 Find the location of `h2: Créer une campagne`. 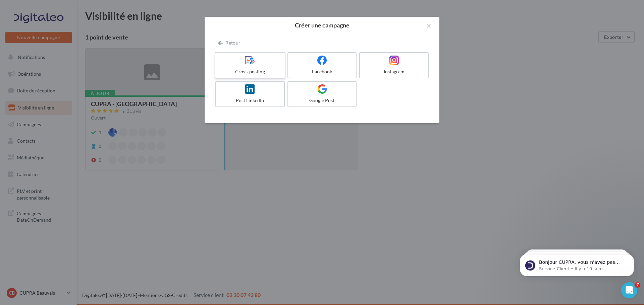

h2: Créer une campagne is located at coordinates (322, 25).